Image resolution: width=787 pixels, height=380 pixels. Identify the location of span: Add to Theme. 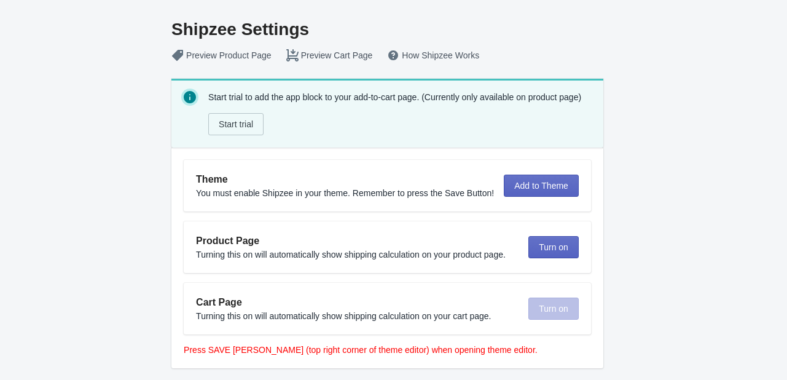
(541, 185).